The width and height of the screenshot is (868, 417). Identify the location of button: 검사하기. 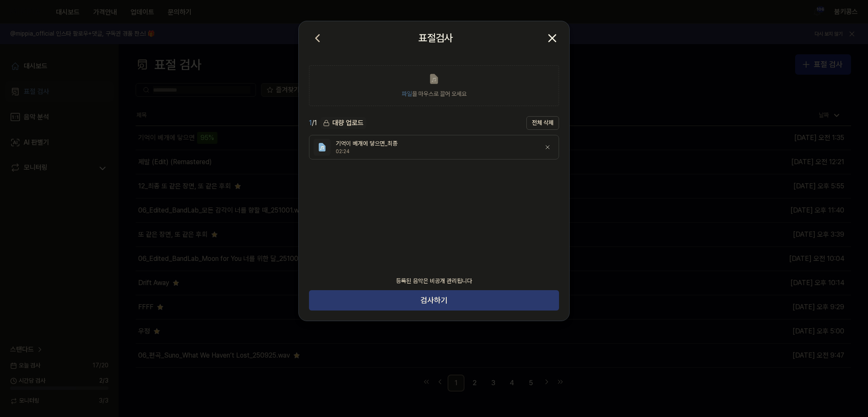
(434, 300).